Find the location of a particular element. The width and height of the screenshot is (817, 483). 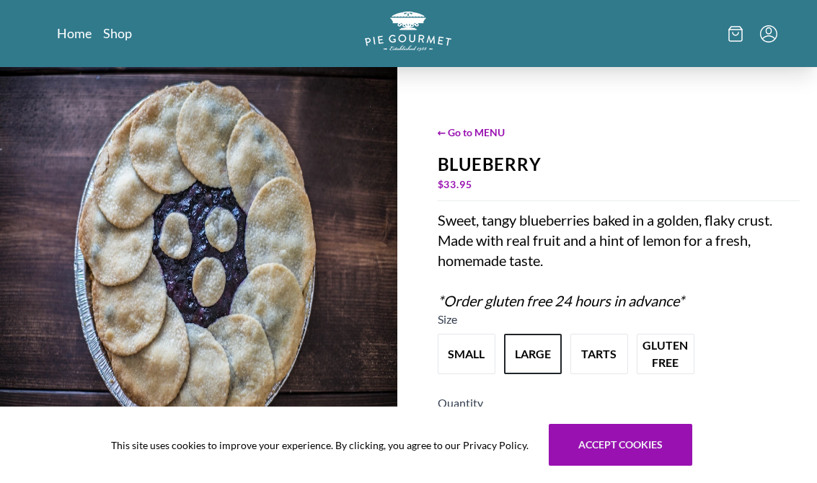

button: Accept cookies is located at coordinates (620, 445).